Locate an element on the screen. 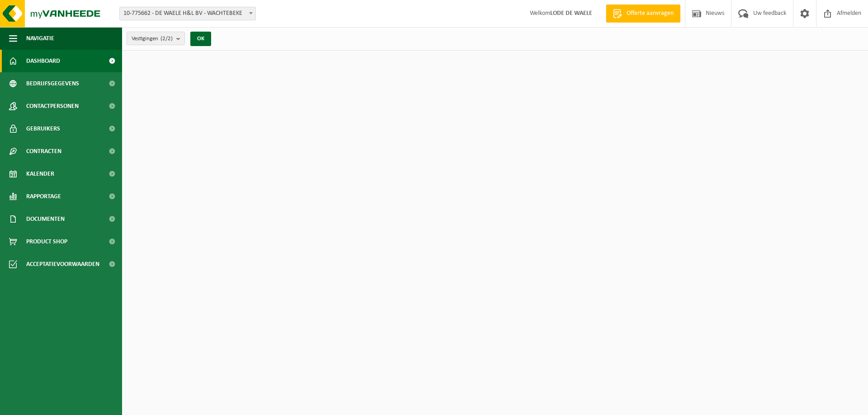 Image resolution: width=868 pixels, height=415 pixels. span: Bedrijfsgegevens is located at coordinates (52, 84).